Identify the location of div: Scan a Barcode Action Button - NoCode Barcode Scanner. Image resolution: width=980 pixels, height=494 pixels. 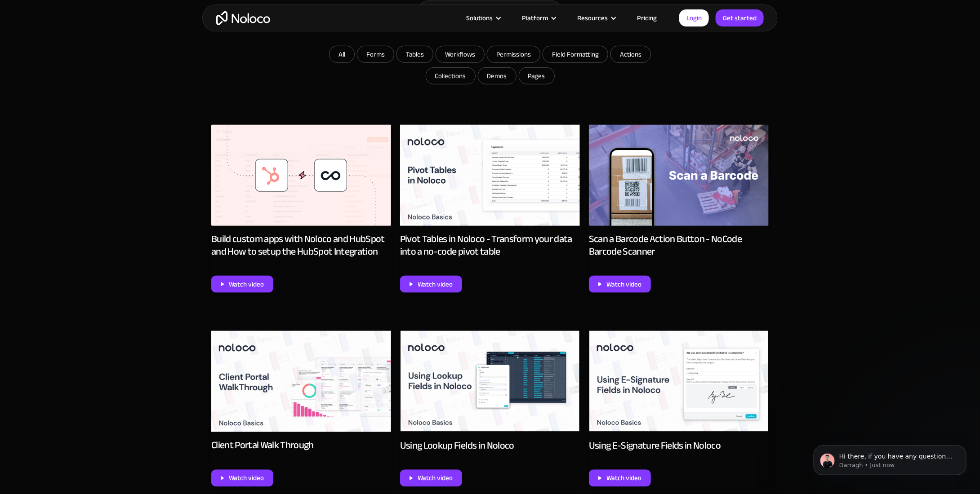
(679, 245).